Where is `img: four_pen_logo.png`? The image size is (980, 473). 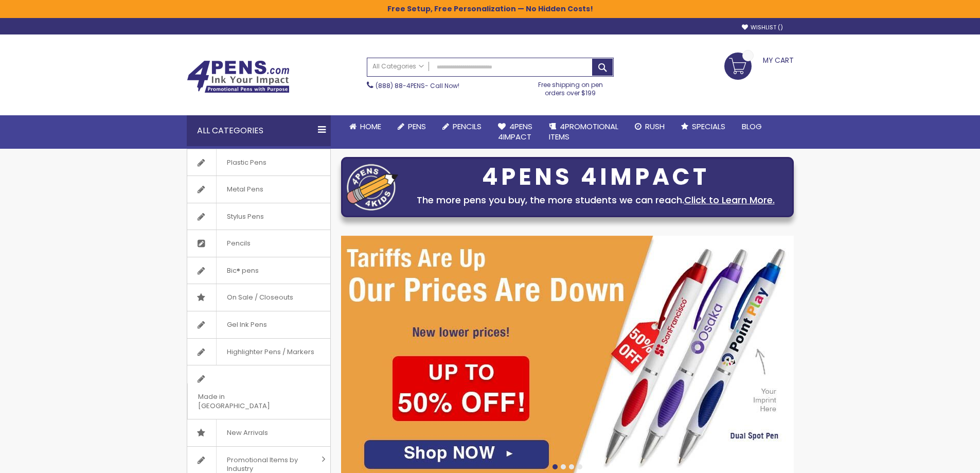 img: four_pen_logo.png is located at coordinates (373, 187).